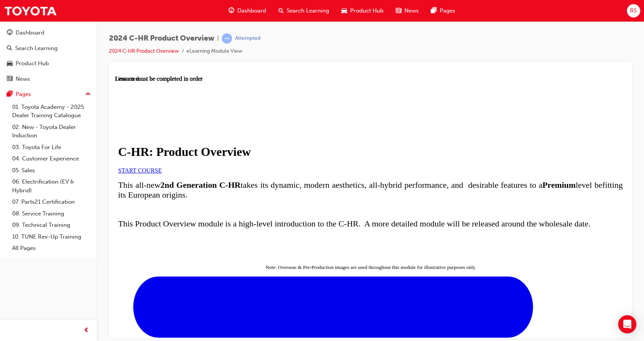 This screenshot has height=341, width=644. I want to click on a: 05. Sales, so click(52, 170).